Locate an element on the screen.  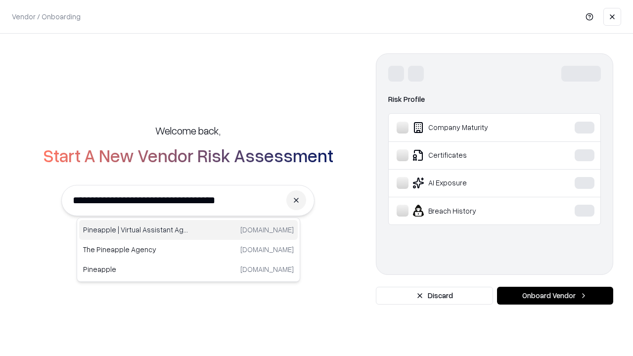
button: Discard is located at coordinates (434, 296).